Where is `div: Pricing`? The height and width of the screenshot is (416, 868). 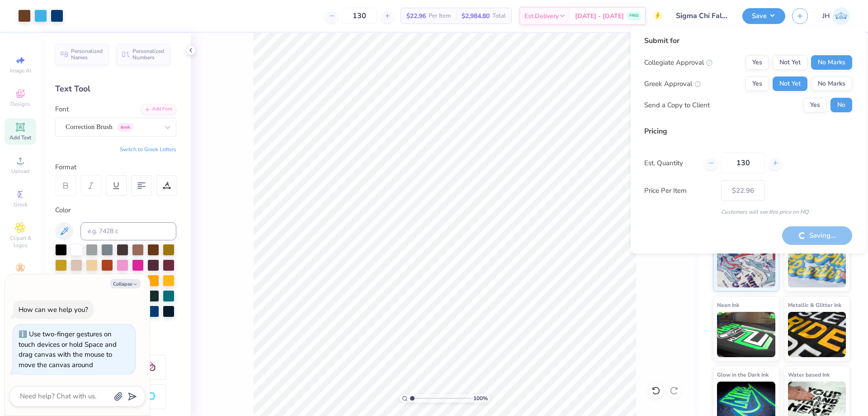
div: Pricing is located at coordinates (748, 132).